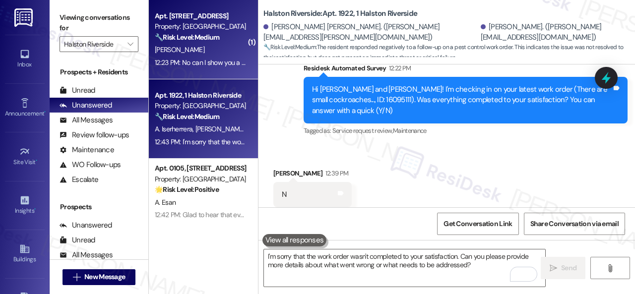 Image resolution: width=635 pixels, height=294 pixels. Describe the element at coordinates (87, 150) in the screenshot. I see `div: Maintenance` at that location.